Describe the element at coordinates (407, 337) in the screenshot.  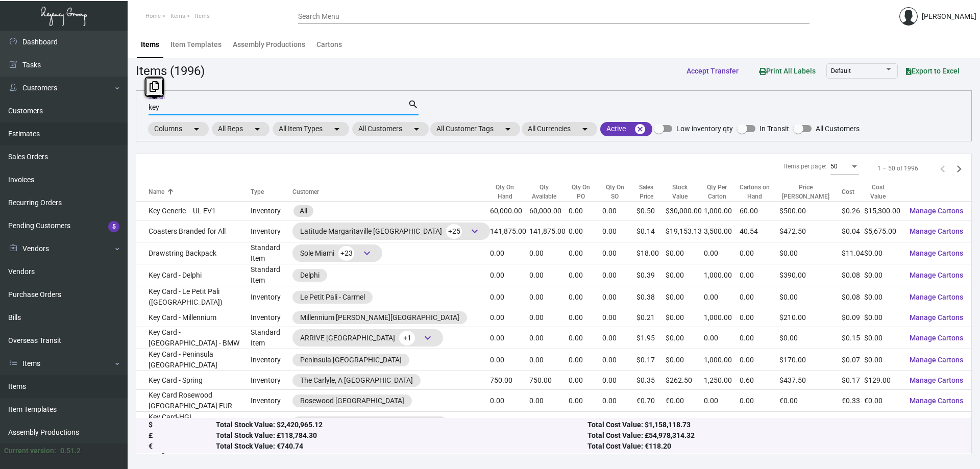
I see `span: +1` at that location.